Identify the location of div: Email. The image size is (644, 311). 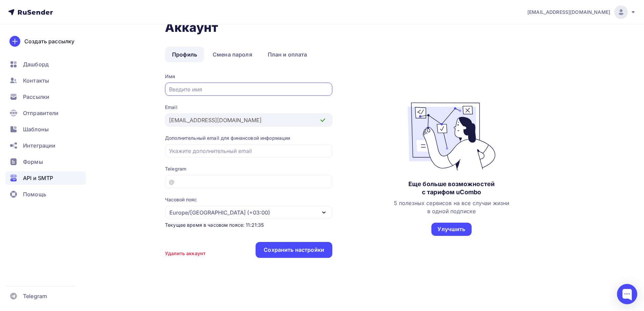
(248, 107).